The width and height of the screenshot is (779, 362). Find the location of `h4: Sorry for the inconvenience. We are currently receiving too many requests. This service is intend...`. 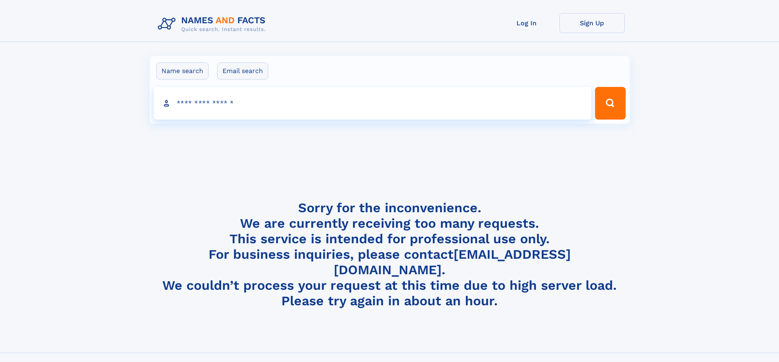

h4: Sorry for the inconvenience. We are currently receiving too many requests. This service is intend... is located at coordinates (389, 255).